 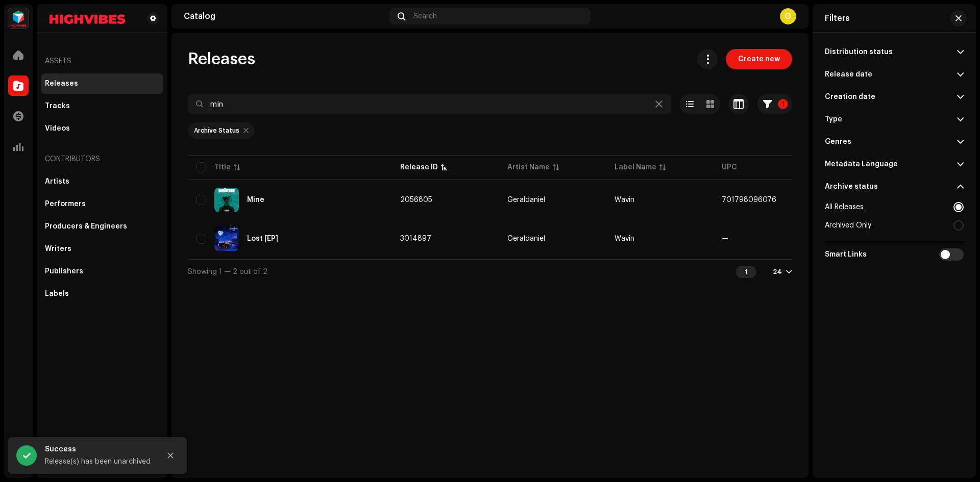 What do you see at coordinates (99, 462) in the screenshot?
I see `div: Release(s) has been unarchived` at bounding box center [99, 462].